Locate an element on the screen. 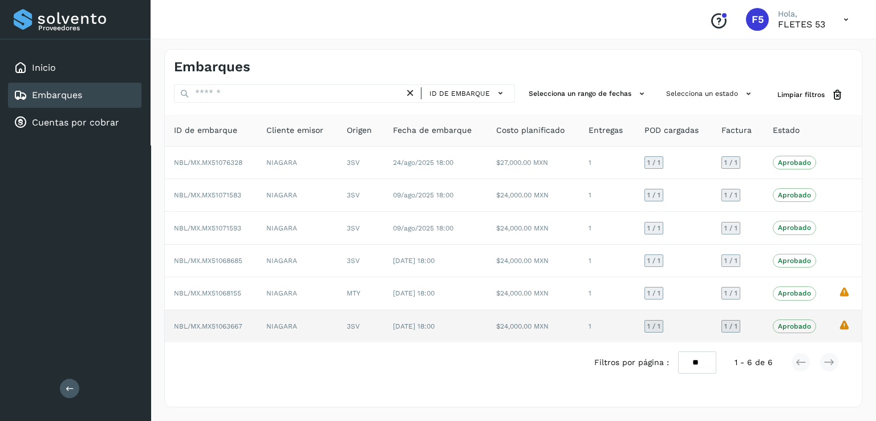 The height and width of the screenshot is (421, 876). button: ID de embarque is located at coordinates (468, 93).